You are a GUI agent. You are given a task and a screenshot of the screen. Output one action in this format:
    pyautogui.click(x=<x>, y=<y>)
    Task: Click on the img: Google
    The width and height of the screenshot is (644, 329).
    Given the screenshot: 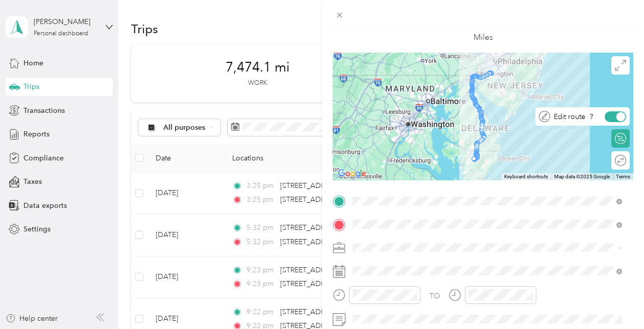 What is the action you would take?
    pyautogui.click(x=352, y=173)
    